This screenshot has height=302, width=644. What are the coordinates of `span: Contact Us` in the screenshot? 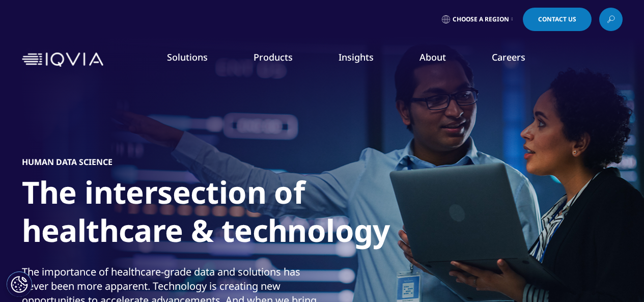 It's located at (557, 19).